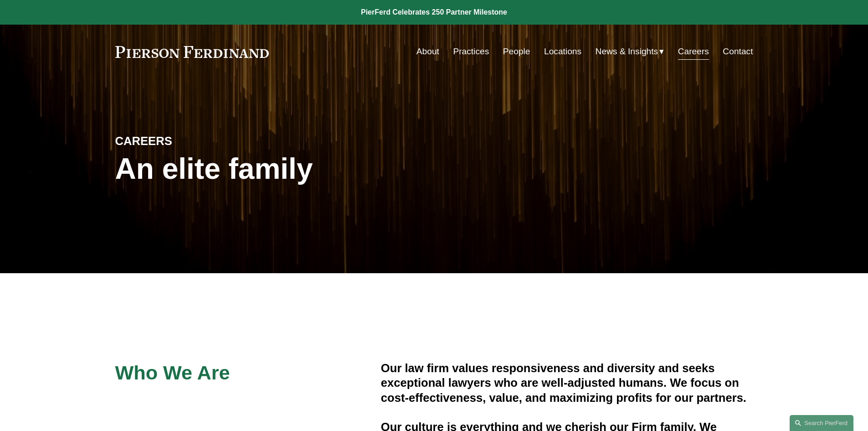  What do you see at coordinates (173, 372) in the screenshot?
I see `span: Who We Are` at bounding box center [173, 372].